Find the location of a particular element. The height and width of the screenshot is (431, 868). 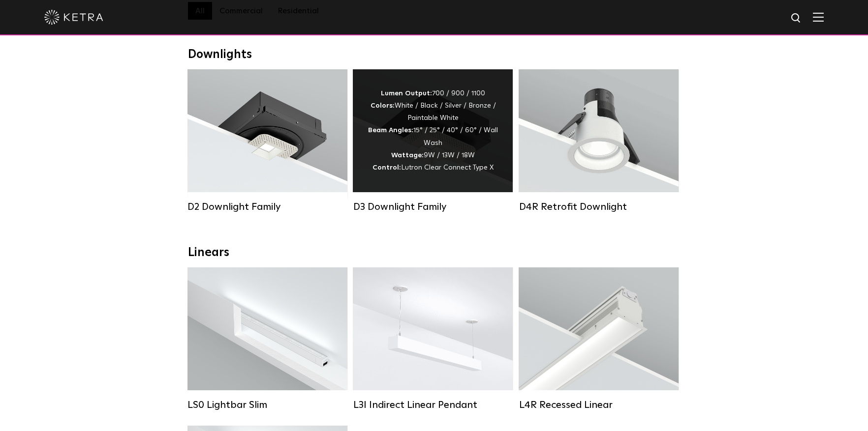

a: D4R Retrofit Downlight Lumen Output:800Colors:White / BlackBeam Angles:15° / 25° / 40° / 60°Watta... is located at coordinates (599, 141).